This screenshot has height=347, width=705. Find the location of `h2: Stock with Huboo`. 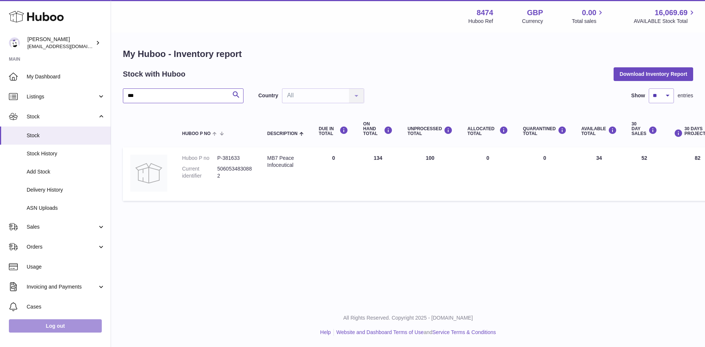

h2: Stock with Huboo is located at coordinates (154, 74).